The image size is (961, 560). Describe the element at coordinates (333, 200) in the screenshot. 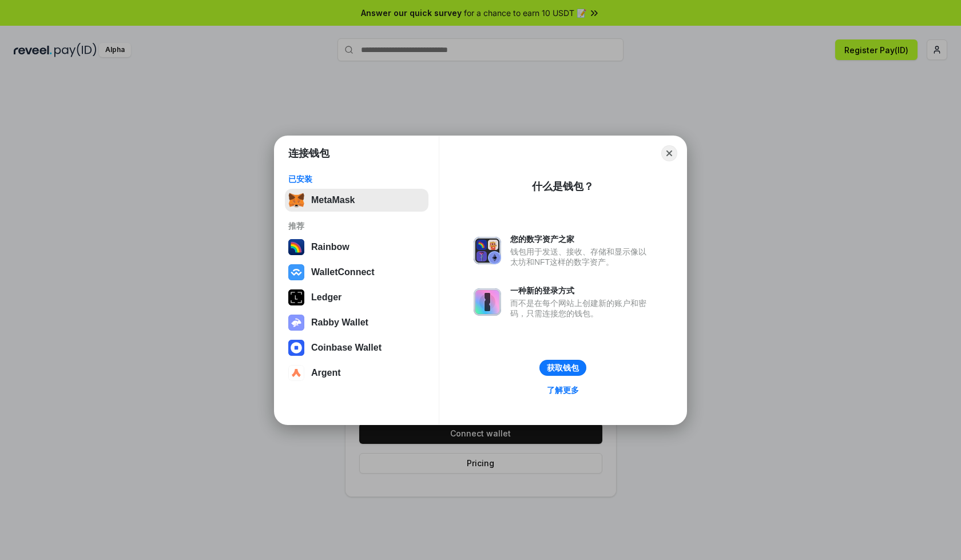

I see `div: MetaMask` at that location.